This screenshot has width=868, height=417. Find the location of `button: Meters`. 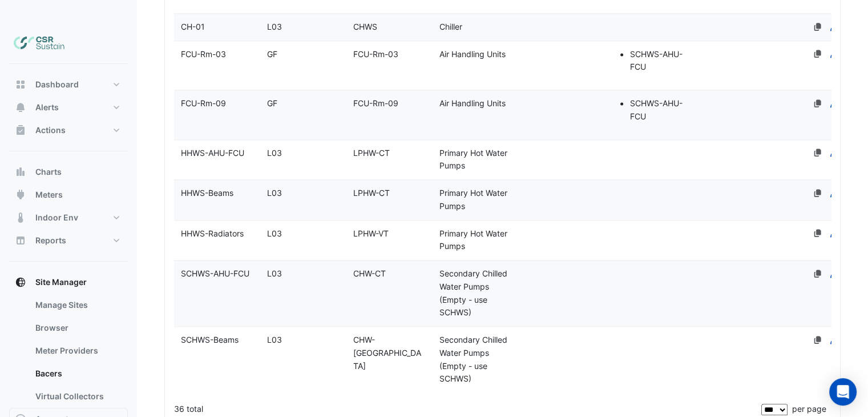

button: Meters is located at coordinates (69, 195).